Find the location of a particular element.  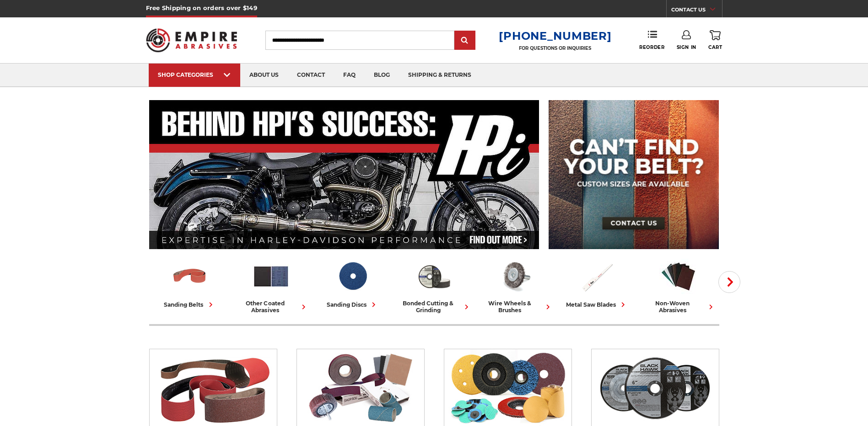

p: FOR QUESTIONS OR INQUIRIES is located at coordinates (555, 48).